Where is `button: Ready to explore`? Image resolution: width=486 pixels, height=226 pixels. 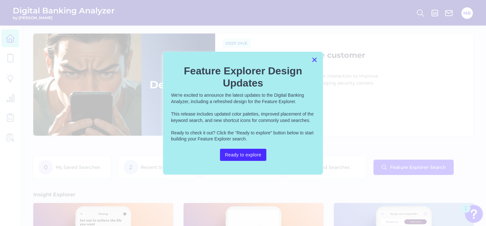
button: Ready to explore is located at coordinates (243, 155).